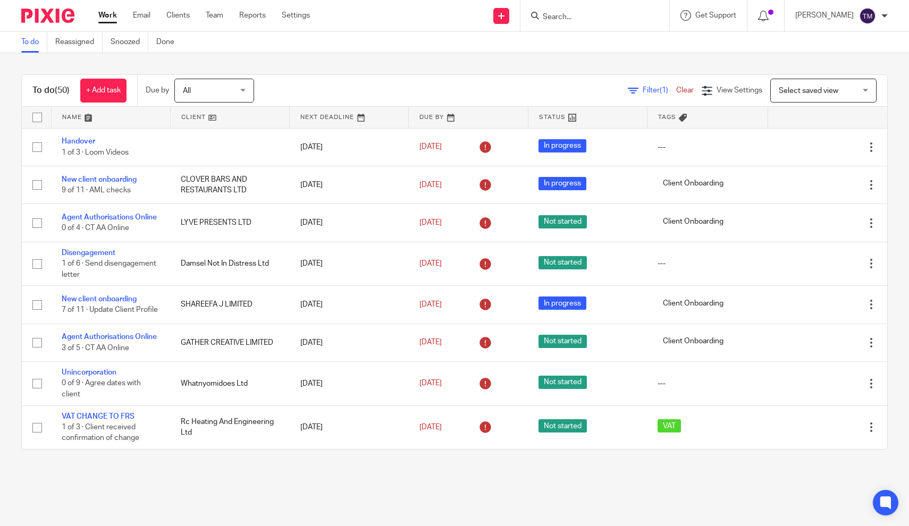 The width and height of the screenshot is (909, 526). What do you see at coordinates (96, 190) in the screenshot?
I see `span: 9 of 11 · AML checks` at bounding box center [96, 190].